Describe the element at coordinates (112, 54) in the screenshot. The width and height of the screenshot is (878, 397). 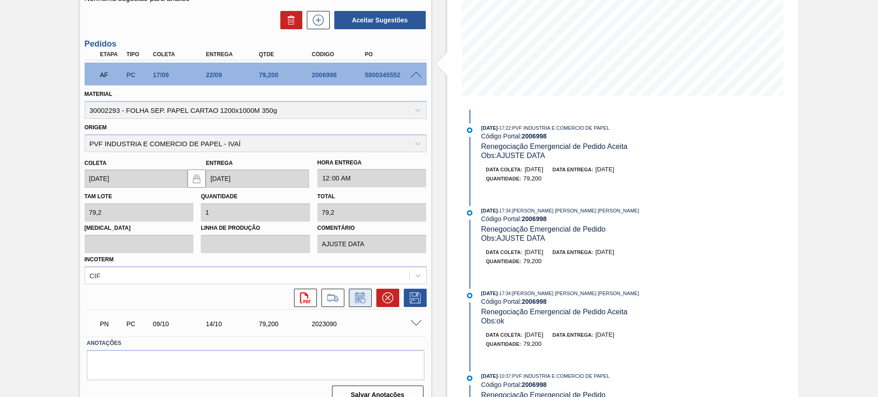
I see `div: Etapa` at that location.